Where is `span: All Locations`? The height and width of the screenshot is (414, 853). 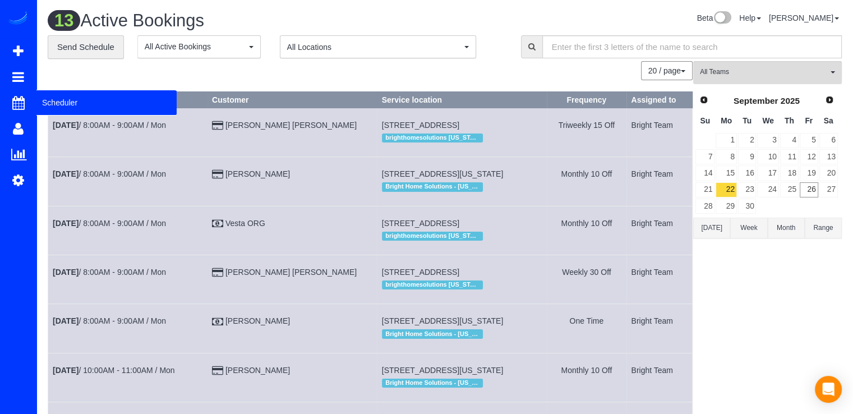
span: All Locations is located at coordinates (374, 47).